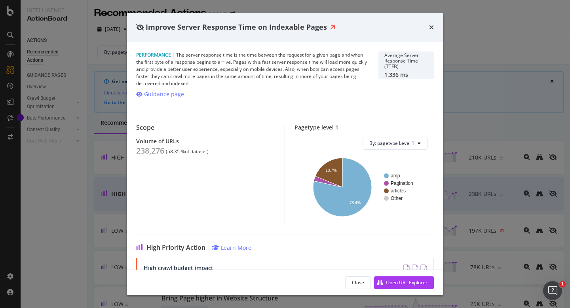 The width and height of the screenshot is (570, 308). What do you see at coordinates (187, 152) in the screenshot?
I see `div: ( 58.35 % of dataset )` at bounding box center [187, 152].